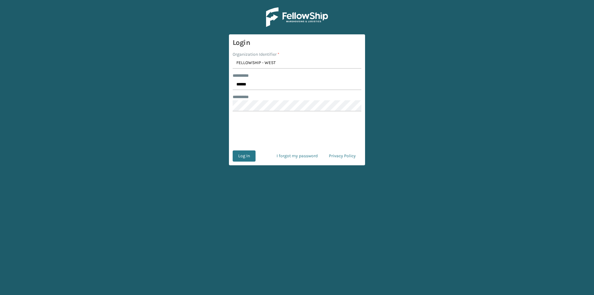 Image resolution: width=594 pixels, height=295 pixels. Describe the element at coordinates (342, 156) in the screenshot. I see `a: Privacy Policy` at that location.